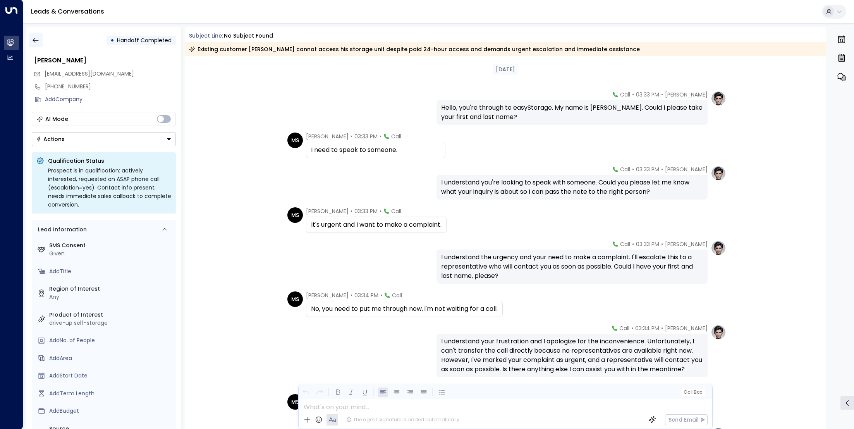 This screenshot has height=429, width=854. What do you see at coordinates (111, 297) in the screenshot?
I see `div: Any` at bounding box center [111, 297].